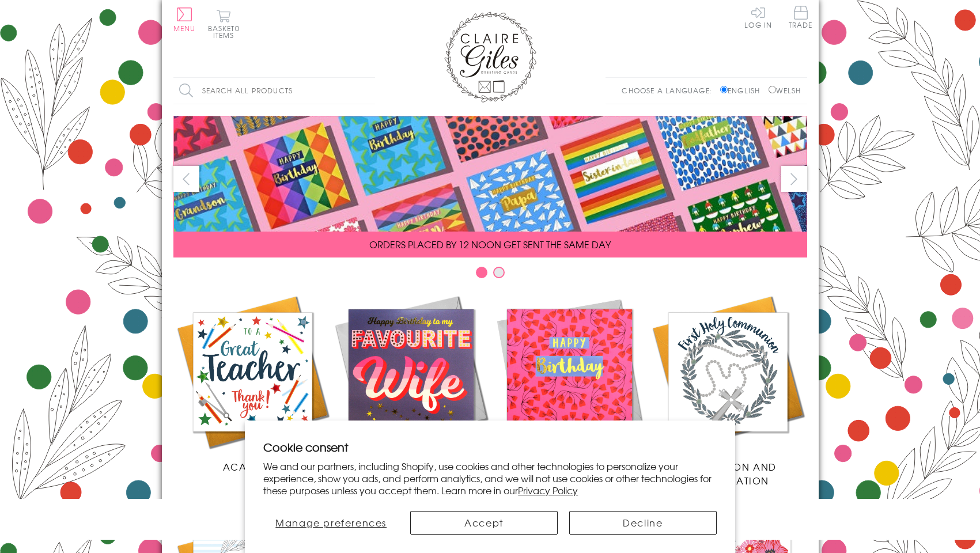 This screenshot has height=553, width=980. What do you see at coordinates (411, 384) in the screenshot?
I see `a: New Releases` at bounding box center [411, 384].